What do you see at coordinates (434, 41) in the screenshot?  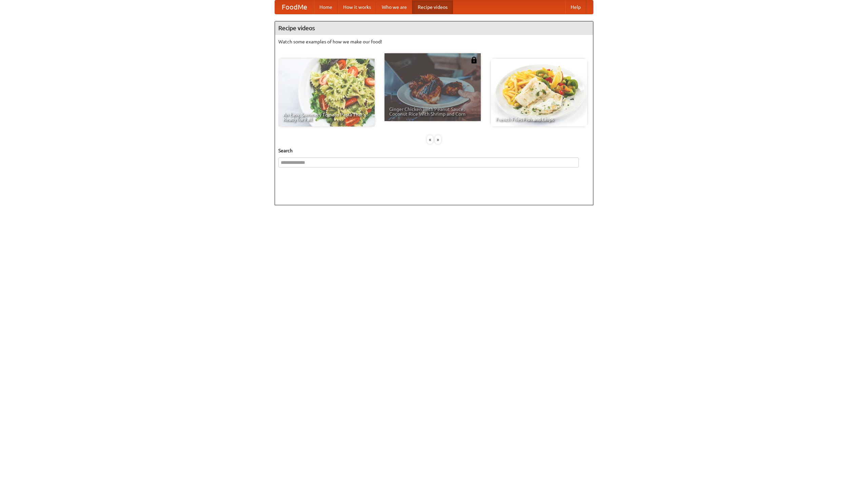 I see `p: Watch some examples of how we make our food!` at bounding box center [434, 41].